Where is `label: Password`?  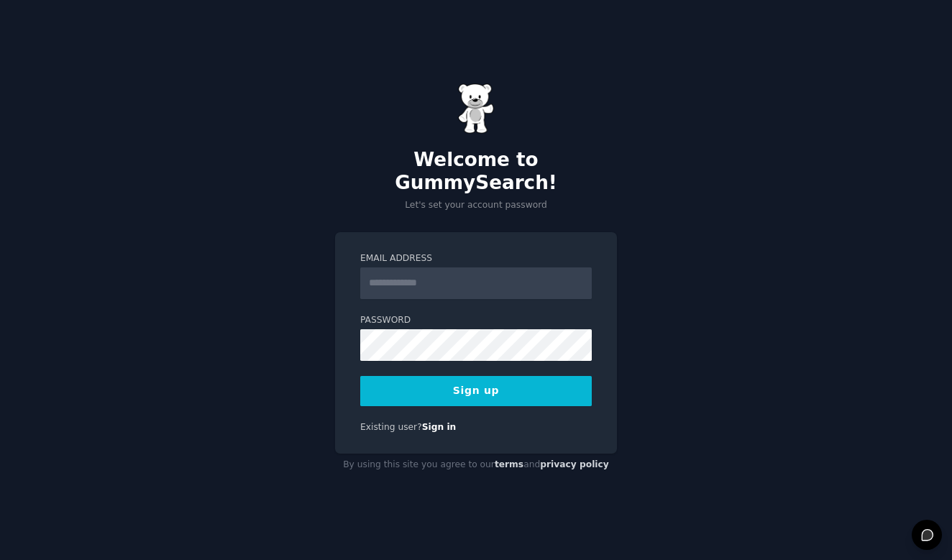
label: Password is located at coordinates (476, 320).